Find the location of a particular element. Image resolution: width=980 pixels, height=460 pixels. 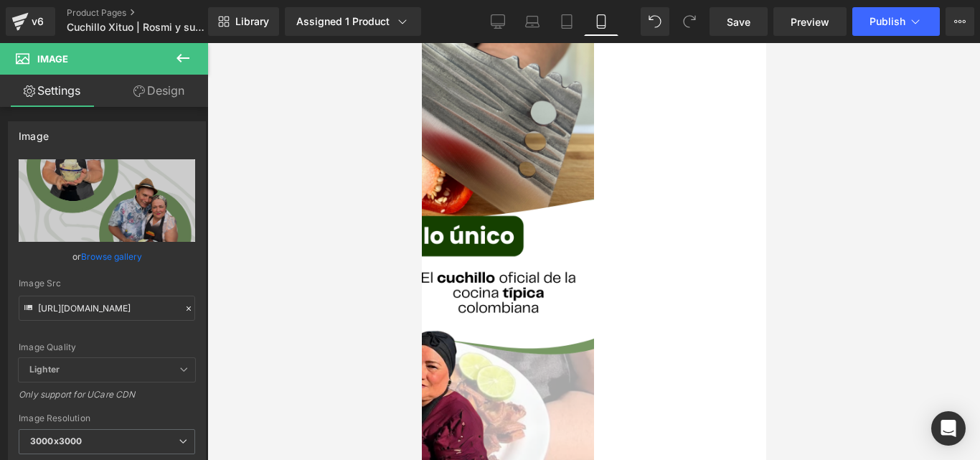

div: Open Intercom Messenger is located at coordinates (949, 429).